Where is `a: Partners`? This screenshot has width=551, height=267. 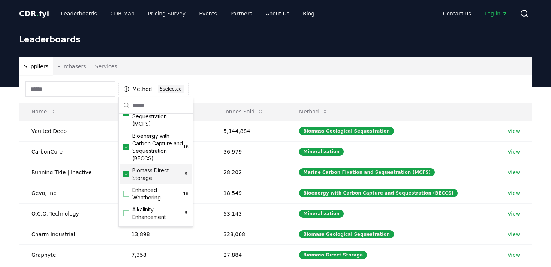
a: Partners is located at coordinates (241, 13).